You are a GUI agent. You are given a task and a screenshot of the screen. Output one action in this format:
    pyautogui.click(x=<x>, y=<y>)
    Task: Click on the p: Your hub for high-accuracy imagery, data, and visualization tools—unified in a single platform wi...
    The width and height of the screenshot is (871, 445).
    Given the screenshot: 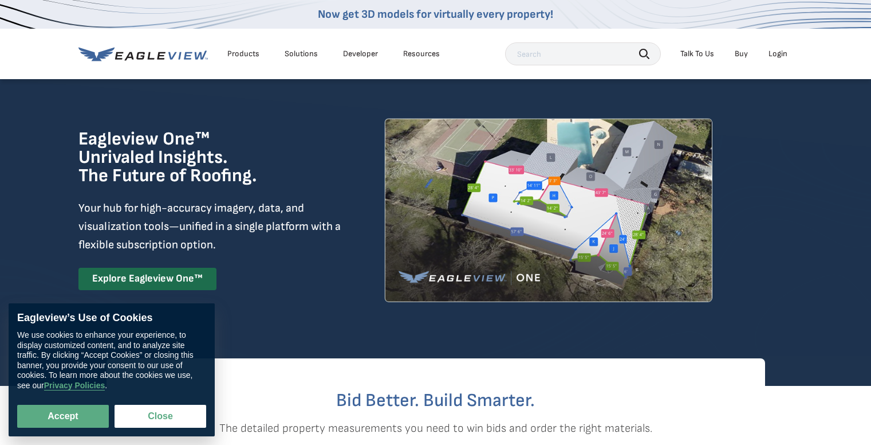 What is the action you would take?
    pyautogui.click(x=211, y=226)
    